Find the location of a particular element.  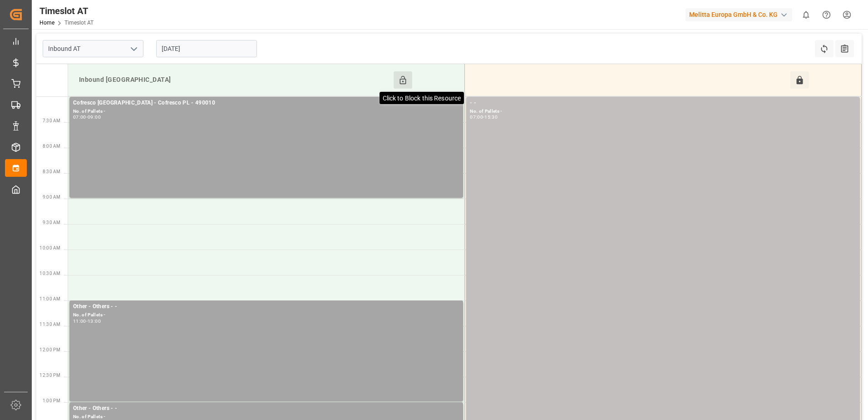

span: 9:30 AM is located at coordinates (52, 222).